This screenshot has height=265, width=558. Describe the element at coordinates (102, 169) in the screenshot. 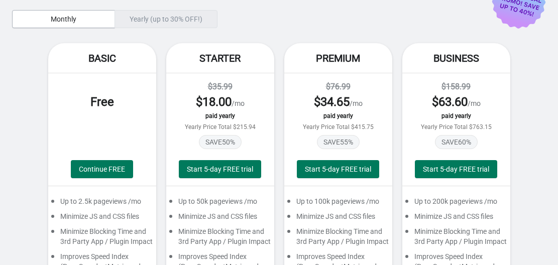

I see `button: Continue FREE` at that location.